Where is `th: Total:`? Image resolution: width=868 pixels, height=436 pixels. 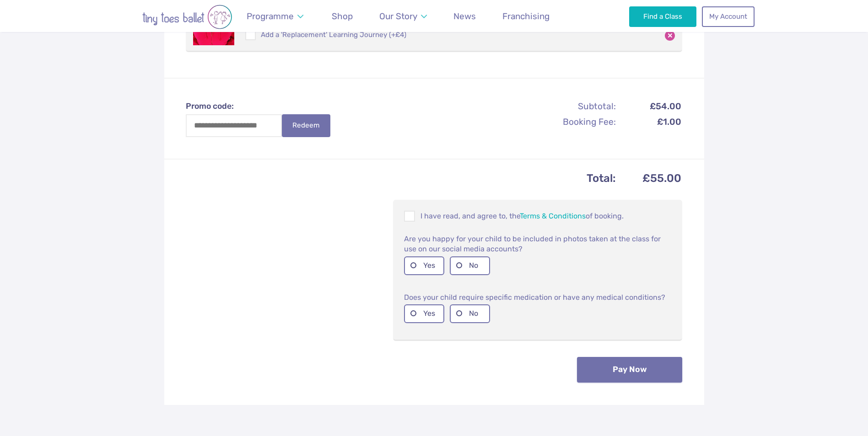
th: Total: is located at coordinates (402, 178).